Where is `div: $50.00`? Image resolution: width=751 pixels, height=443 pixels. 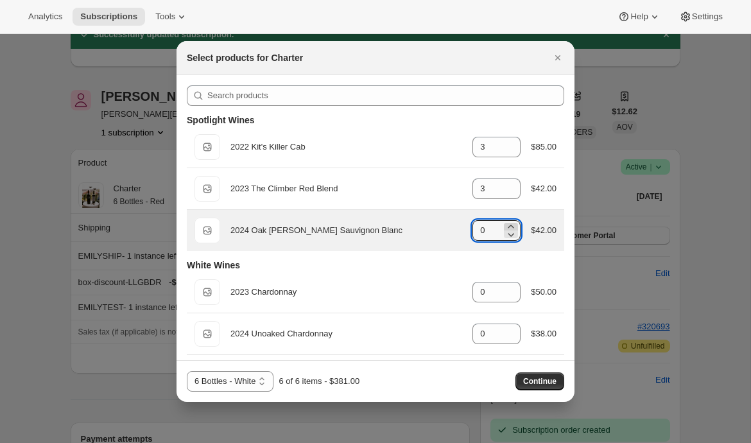 div: $50.00 is located at coordinates (543, 292).